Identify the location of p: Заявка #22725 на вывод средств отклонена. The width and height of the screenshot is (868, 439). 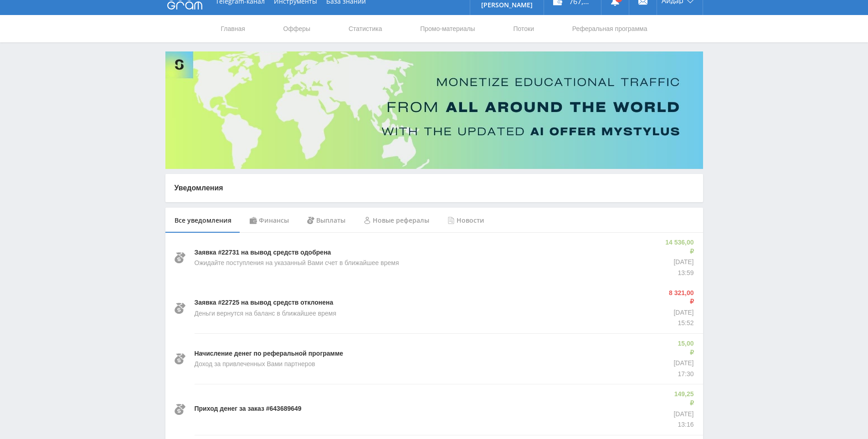
(264, 303).